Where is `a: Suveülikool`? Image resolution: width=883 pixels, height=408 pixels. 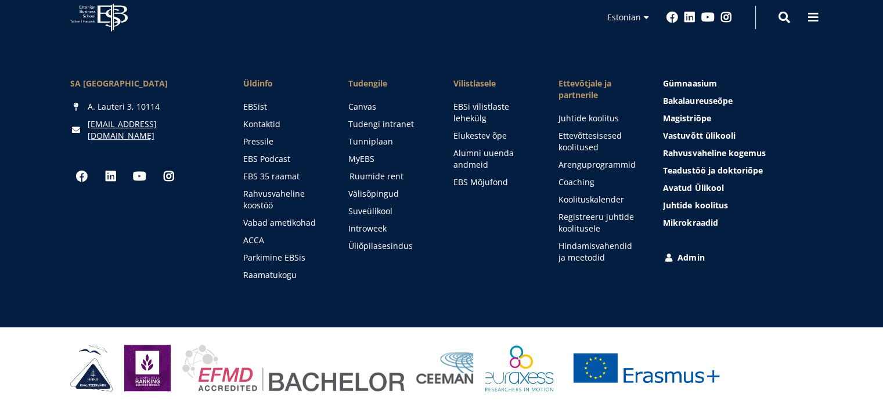 a: Suveülikool is located at coordinates (389, 211).